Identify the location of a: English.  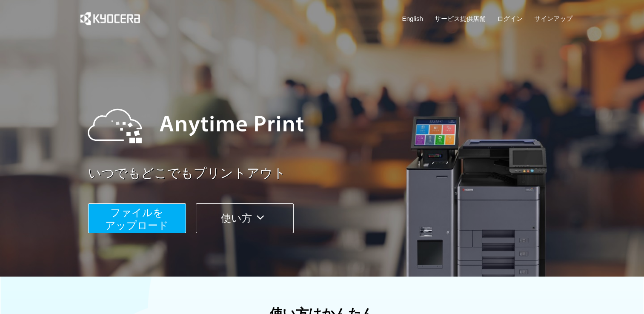
(412, 19).